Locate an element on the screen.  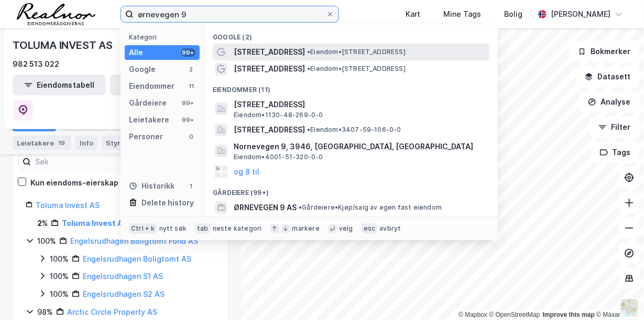
div: Styret is located at coordinates (124, 143).